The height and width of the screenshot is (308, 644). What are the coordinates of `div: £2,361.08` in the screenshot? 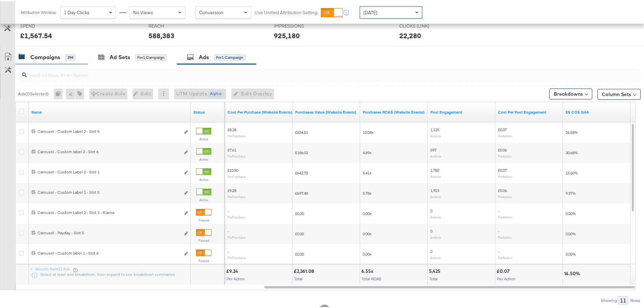 It's located at (305, 270).